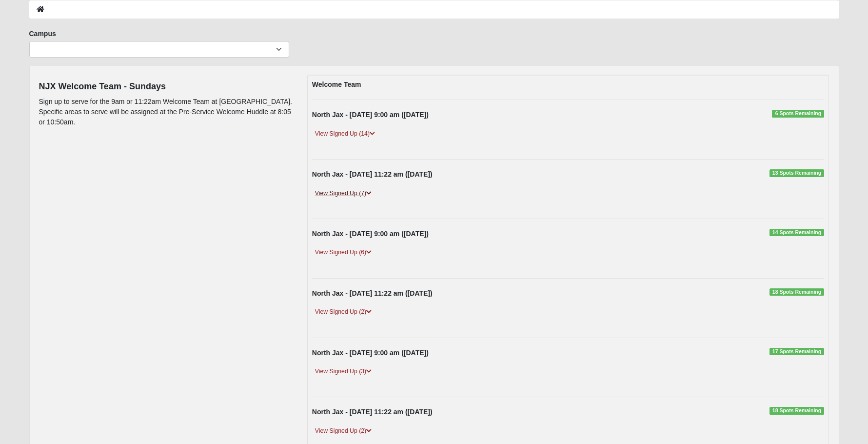 This screenshot has width=868, height=444. I want to click on a: View Signed Up (7), so click(343, 193).